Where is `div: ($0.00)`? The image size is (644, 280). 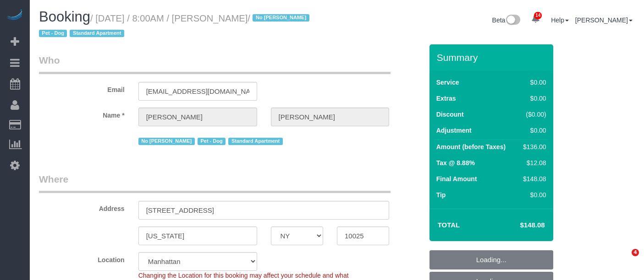
div: ($0.00) is located at coordinates (533, 114).